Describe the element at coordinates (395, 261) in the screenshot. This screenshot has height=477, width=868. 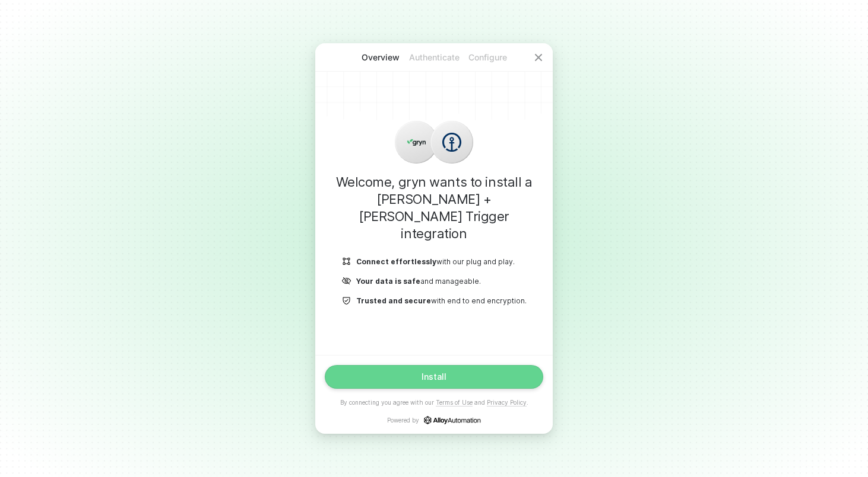
I see `b: Connect effortlessly` at that location.